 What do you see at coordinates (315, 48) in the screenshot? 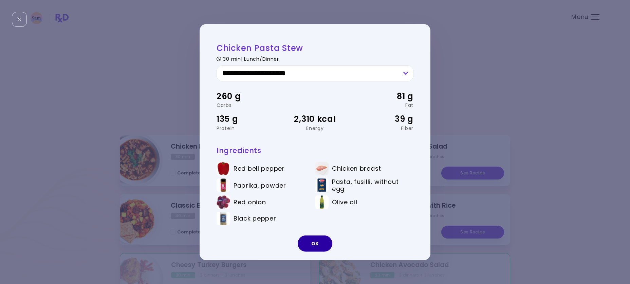
I see `h2: Chicken Pasta Stew` at bounding box center [315, 48].